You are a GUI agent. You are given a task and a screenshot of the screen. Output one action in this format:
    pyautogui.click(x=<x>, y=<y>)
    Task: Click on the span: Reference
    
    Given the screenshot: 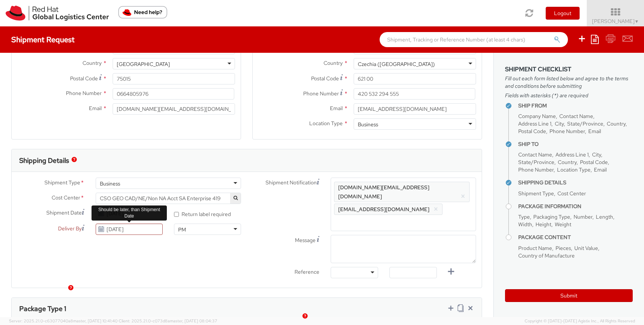 What is the action you would take?
    pyautogui.click(x=306, y=271)
    